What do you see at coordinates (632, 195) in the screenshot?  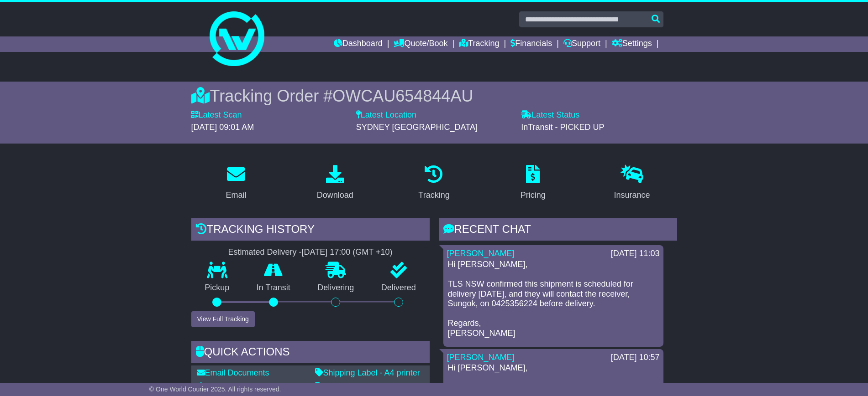 I see `div: Insurance` at bounding box center [632, 195].